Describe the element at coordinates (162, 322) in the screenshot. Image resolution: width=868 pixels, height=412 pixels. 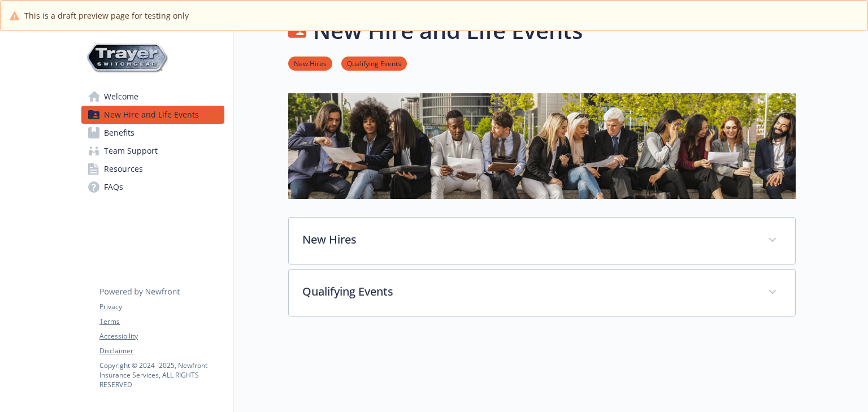
I see `a: Terms` at that location.